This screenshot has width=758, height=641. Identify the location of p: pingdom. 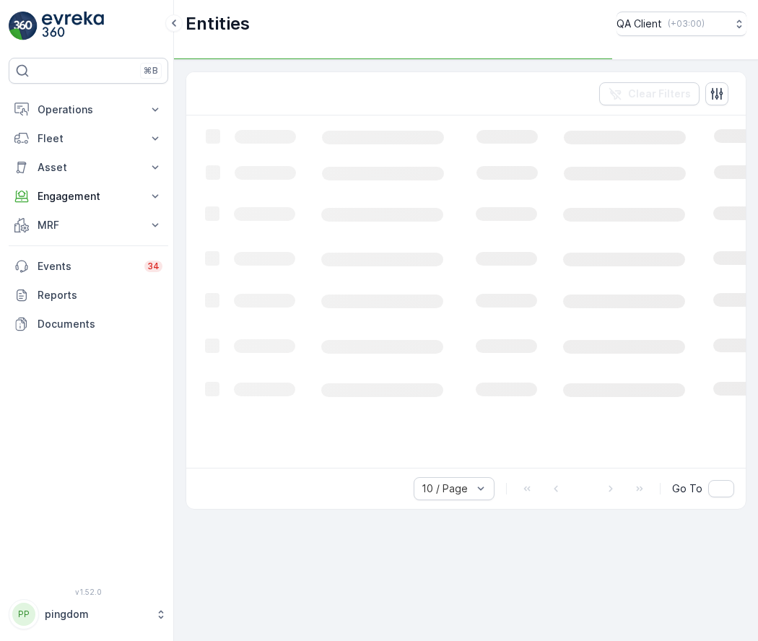
(96, 615).